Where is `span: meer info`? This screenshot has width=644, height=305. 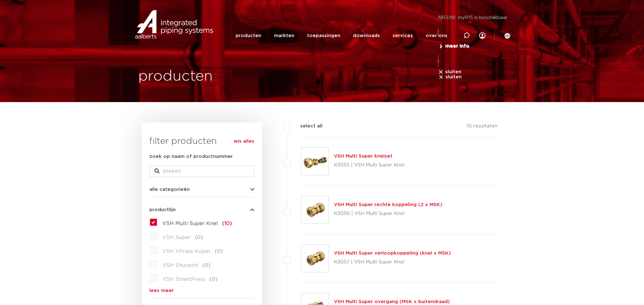
span: meer info is located at coordinates (458, 46).